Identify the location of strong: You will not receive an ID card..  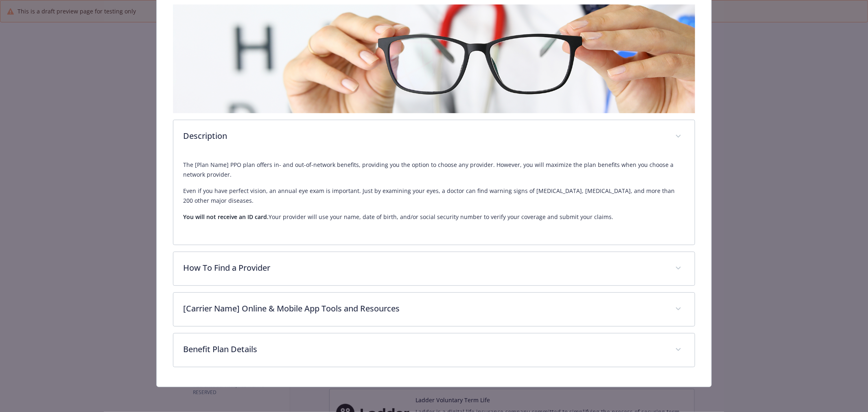
(226, 217).